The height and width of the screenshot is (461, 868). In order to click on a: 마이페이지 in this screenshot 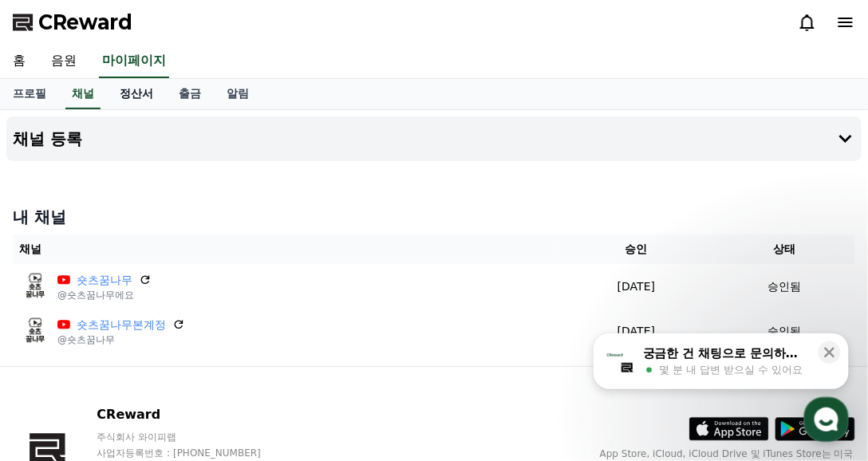, I will do `click(134, 61)`.